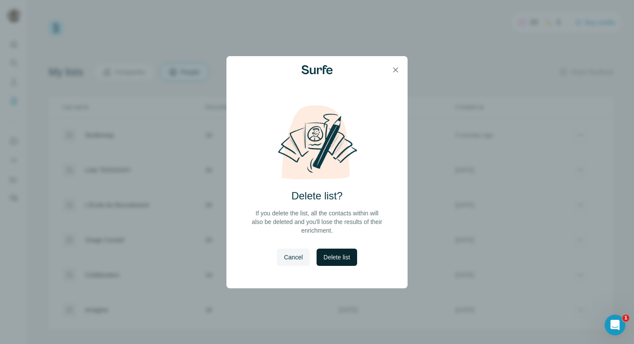 This screenshot has width=634, height=344. Describe the element at coordinates (337, 257) in the screenshot. I see `button: Delete list` at that location.